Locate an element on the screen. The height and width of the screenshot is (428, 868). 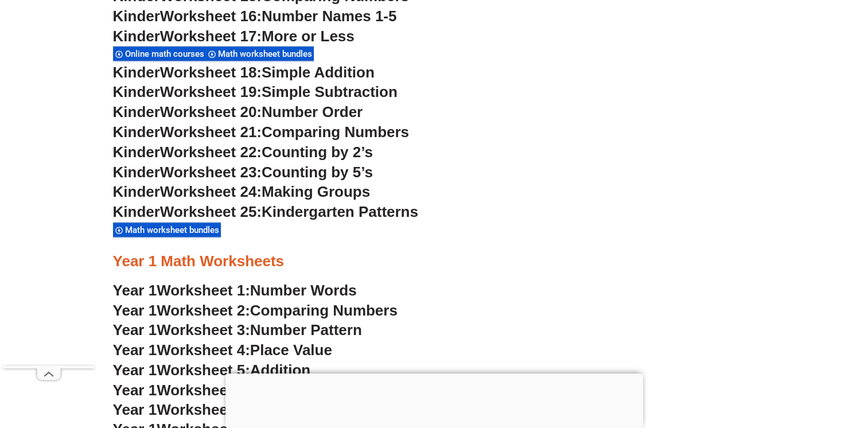
span: Worksheet 19: is located at coordinates (211, 92).